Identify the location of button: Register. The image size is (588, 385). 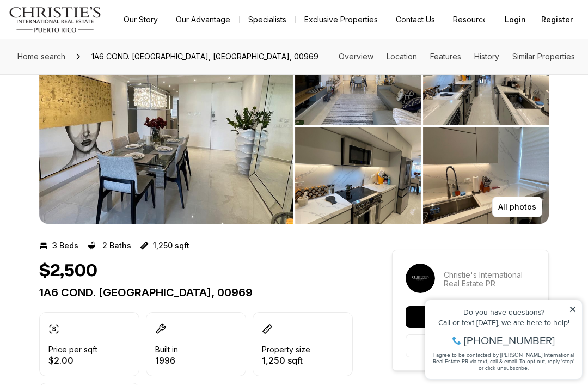
(557, 19).